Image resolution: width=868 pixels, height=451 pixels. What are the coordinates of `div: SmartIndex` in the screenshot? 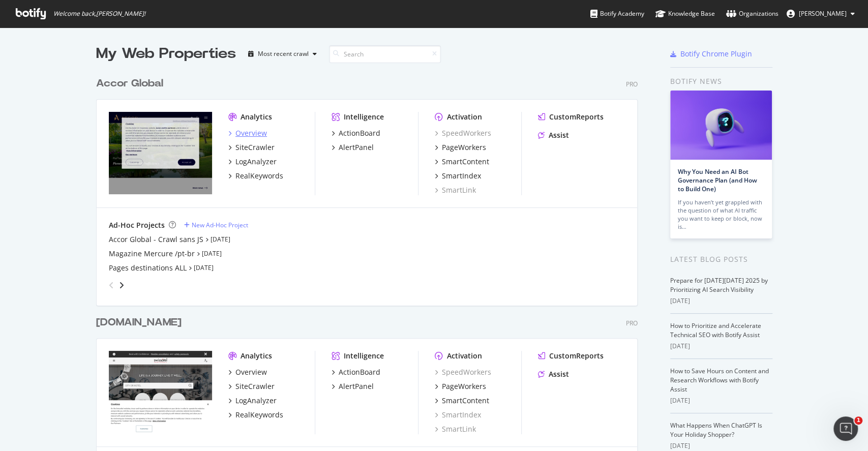 It's located at (457, 415).